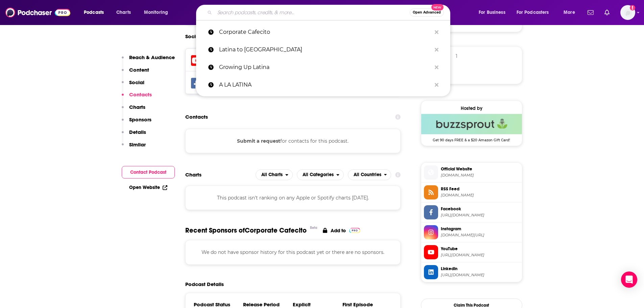 The image size is (644, 308). I want to click on p: Reach & Audience, so click(151, 57).